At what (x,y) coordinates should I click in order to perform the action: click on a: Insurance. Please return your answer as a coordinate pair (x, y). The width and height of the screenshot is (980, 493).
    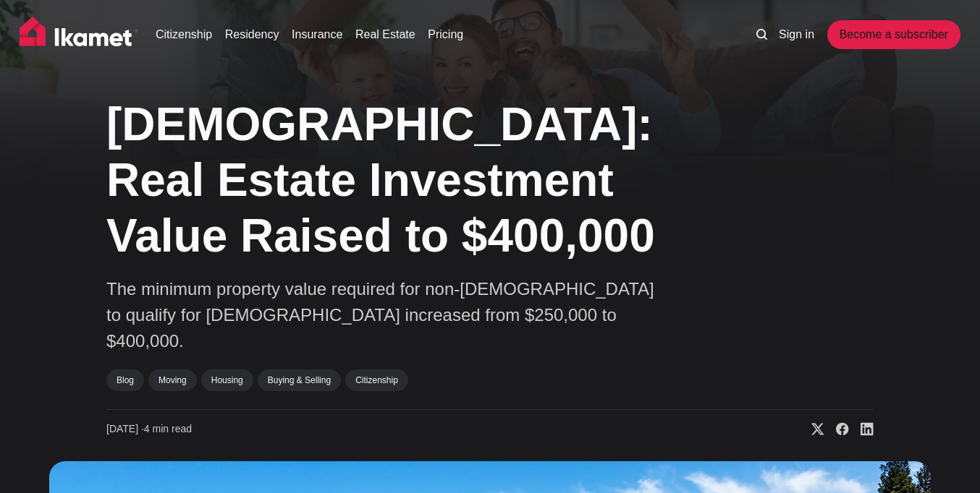
    Looking at the image, I should click on (317, 35).